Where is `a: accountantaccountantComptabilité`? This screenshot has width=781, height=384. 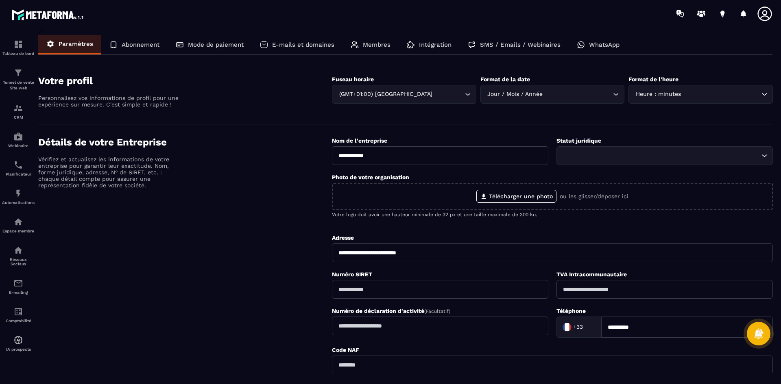
a: accountantaccountantComptabilité is located at coordinates (18, 315).